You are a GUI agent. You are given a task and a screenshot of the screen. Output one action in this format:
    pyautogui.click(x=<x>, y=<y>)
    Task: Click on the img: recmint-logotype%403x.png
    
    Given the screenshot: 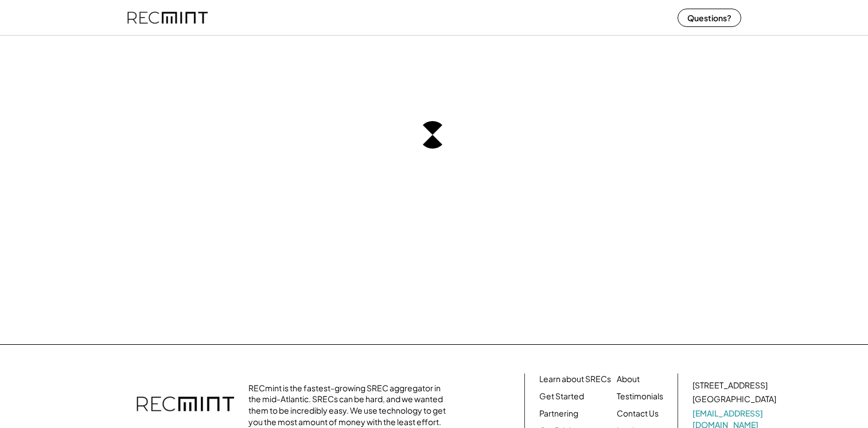 What is the action you would take?
    pyautogui.click(x=185, y=405)
    